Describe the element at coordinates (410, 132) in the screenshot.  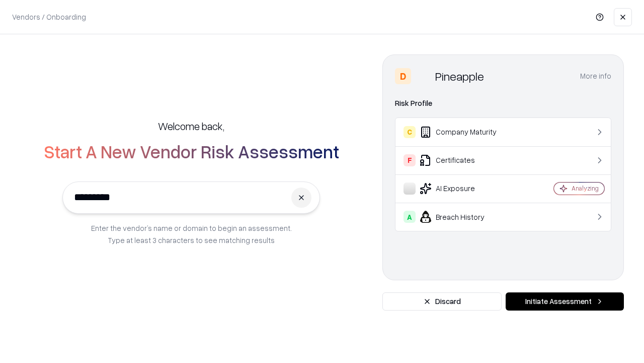
I see `div: C` at that location.